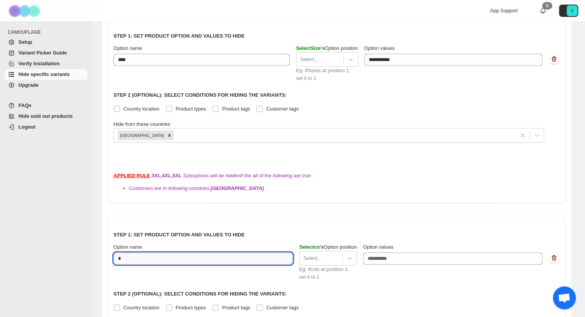  I want to click on img: Camouflage, so click(25, 11).